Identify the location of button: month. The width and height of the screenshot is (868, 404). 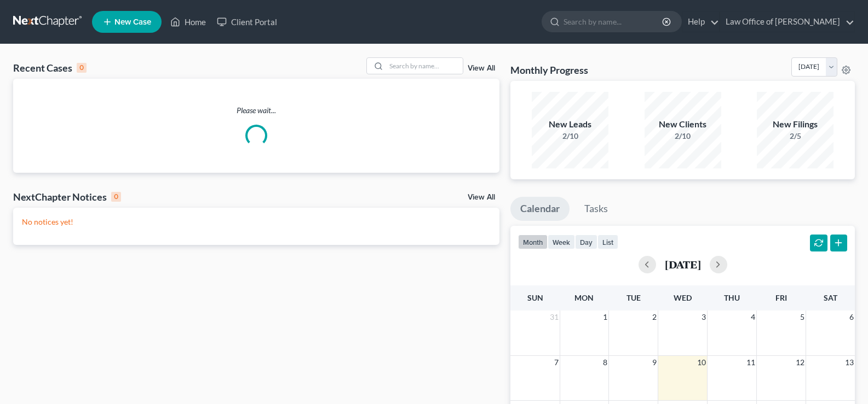
(533, 242).